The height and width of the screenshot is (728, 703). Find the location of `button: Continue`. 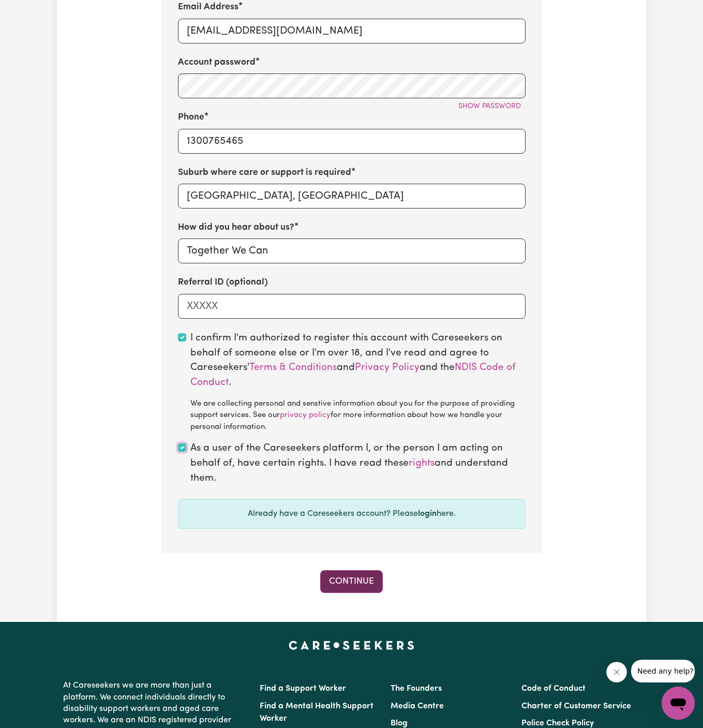

button: Continue is located at coordinates (352, 581).